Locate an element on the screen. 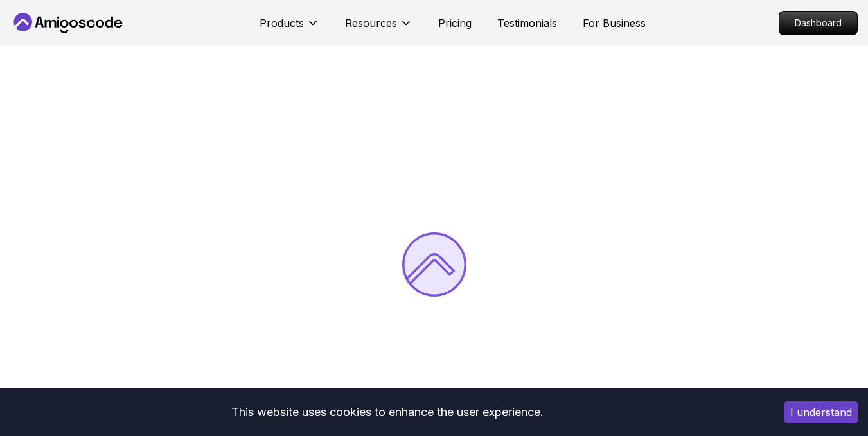 Image resolution: width=868 pixels, height=436 pixels. a: For Business is located at coordinates (614, 23).